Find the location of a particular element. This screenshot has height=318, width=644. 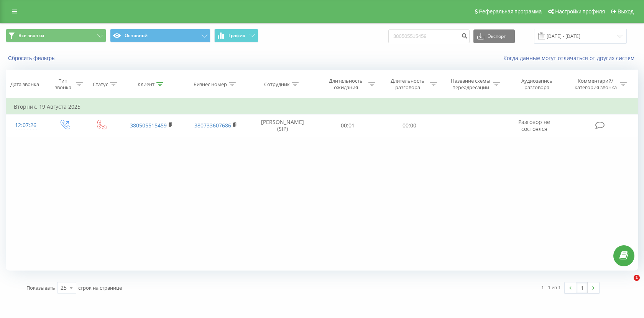

span: Все звонки is located at coordinates (31, 35).